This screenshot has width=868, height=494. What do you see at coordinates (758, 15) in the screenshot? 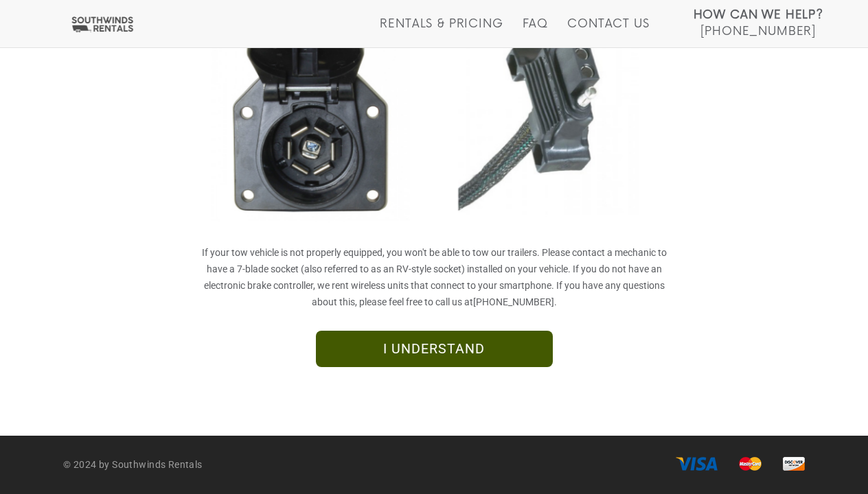
I see `strong: How Can We Help?` at bounding box center [758, 15].